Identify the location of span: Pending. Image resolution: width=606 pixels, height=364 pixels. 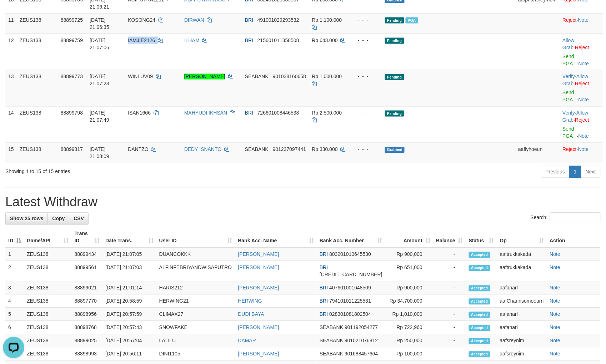
(395, 41).